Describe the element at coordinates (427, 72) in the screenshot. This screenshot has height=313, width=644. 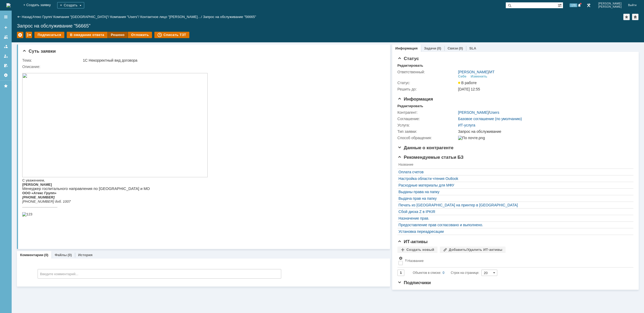
I see `div: Ответственный:` at that location.